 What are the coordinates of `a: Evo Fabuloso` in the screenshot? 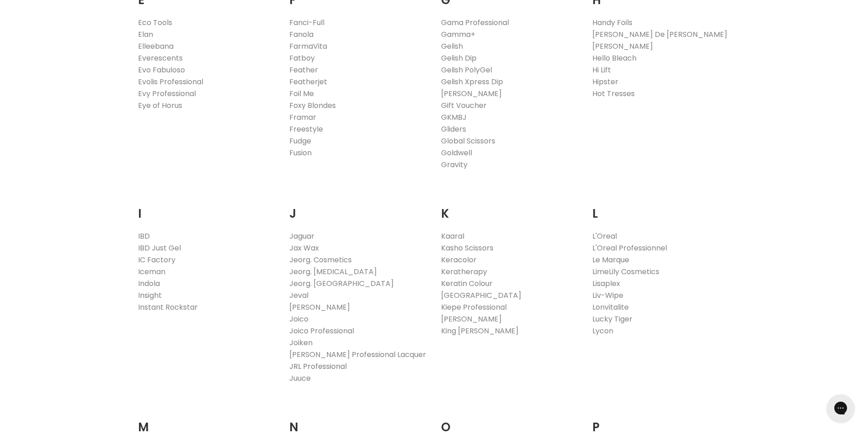 It's located at (161, 69).